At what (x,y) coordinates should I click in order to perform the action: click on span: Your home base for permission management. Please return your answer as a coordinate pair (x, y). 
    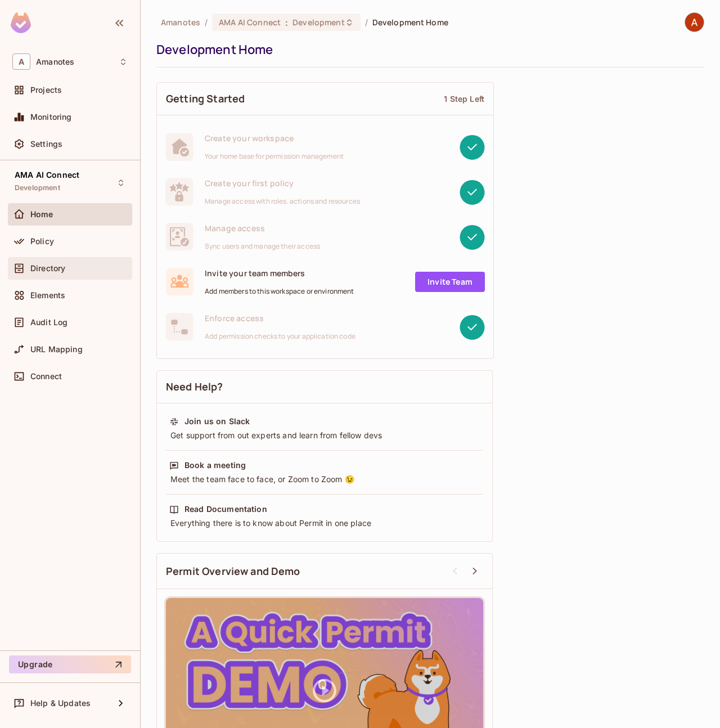
    Looking at the image, I should click on (274, 156).